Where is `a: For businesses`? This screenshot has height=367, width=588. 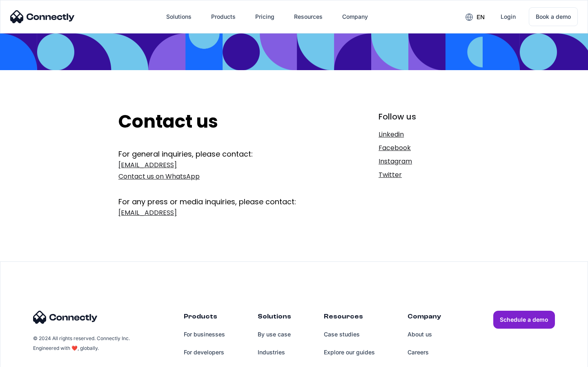 a: For businesses is located at coordinates (204, 334).